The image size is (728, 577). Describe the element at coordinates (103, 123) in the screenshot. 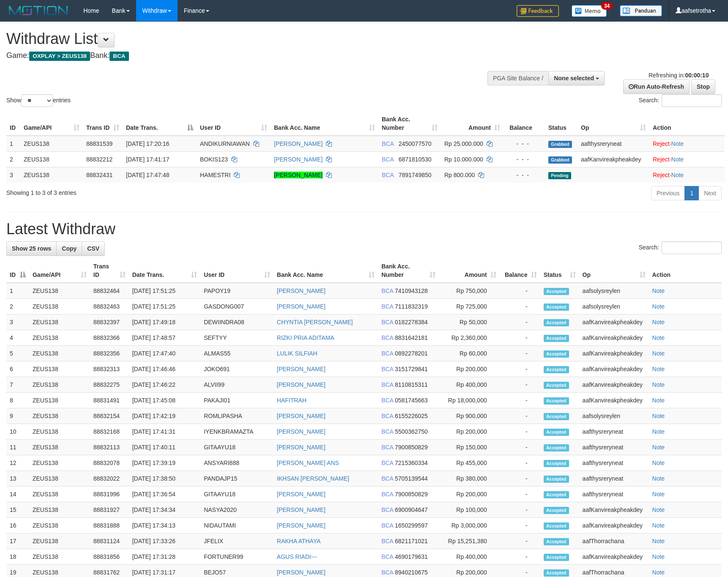

I see `th: Trans ID: activate to sort column ascending` at that location.